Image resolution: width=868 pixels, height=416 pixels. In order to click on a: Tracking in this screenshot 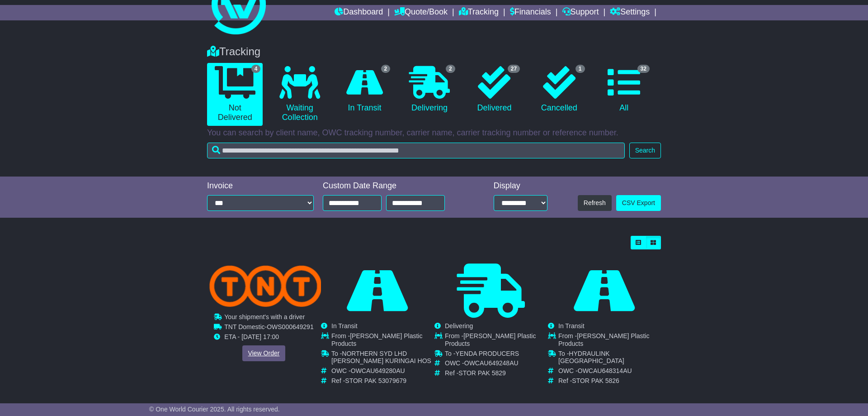, I will do `click(479, 13)`.